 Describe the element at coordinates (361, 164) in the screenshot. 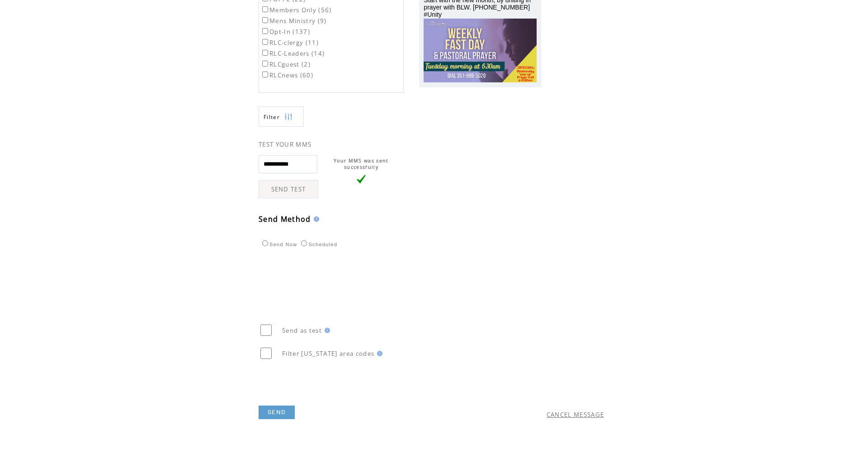

I see `span: Your MMS was sent successfully` at that location.